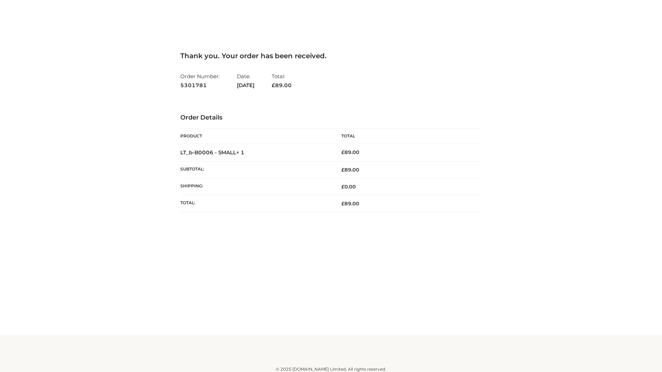 The height and width of the screenshot is (372, 662). What do you see at coordinates (255, 187) in the screenshot?
I see `th: Shipping:` at bounding box center [255, 187].